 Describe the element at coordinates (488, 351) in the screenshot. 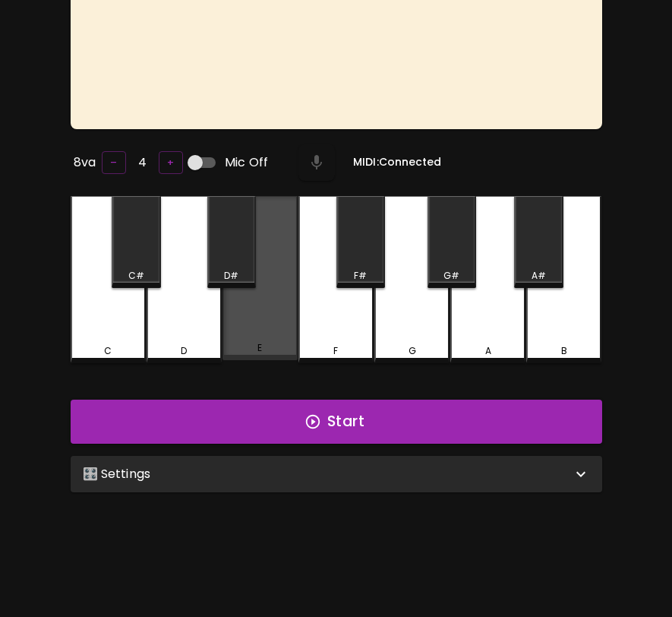

I see `div: A` at that location.